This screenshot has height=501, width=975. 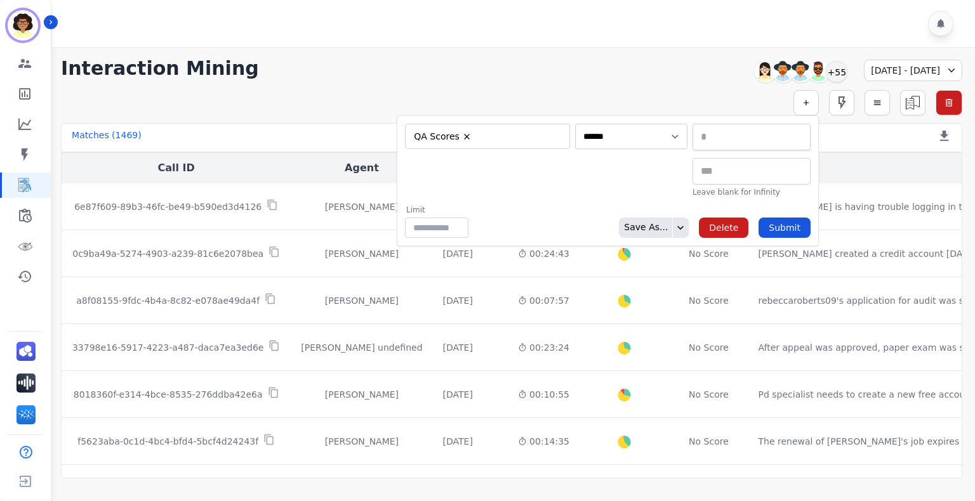 What do you see at coordinates (543, 301) in the screenshot?
I see `div: 00:07:57` at bounding box center [543, 301].